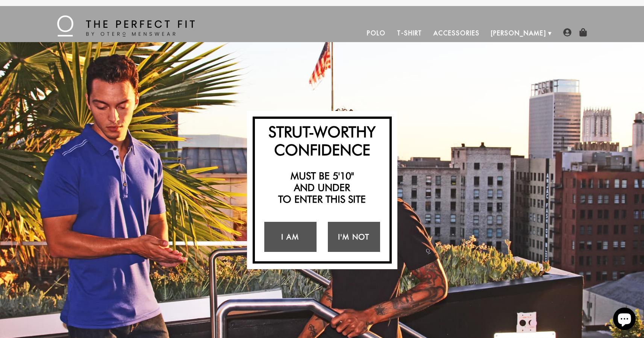 The height and width of the screenshot is (338, 644). I want to click on a: Accessories, so click(457, 33).